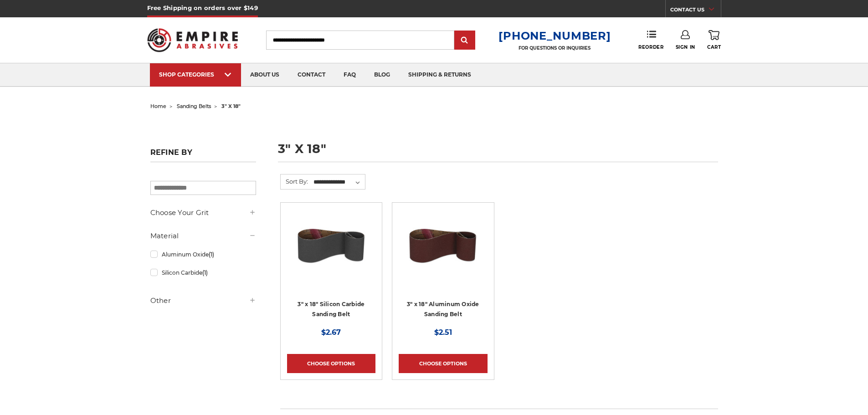  Describe the element at coordinates (465, 41) in the screenshot. I see `input: Submit` at that location.